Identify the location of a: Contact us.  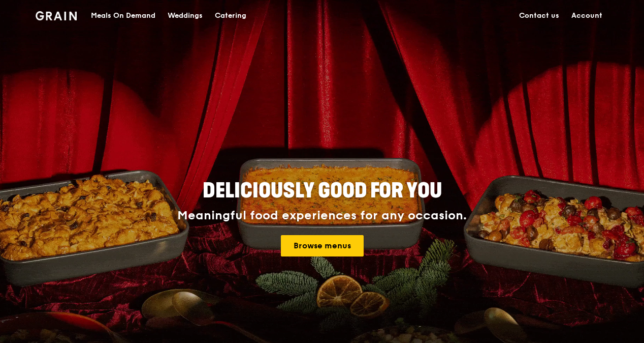
(539, 16).